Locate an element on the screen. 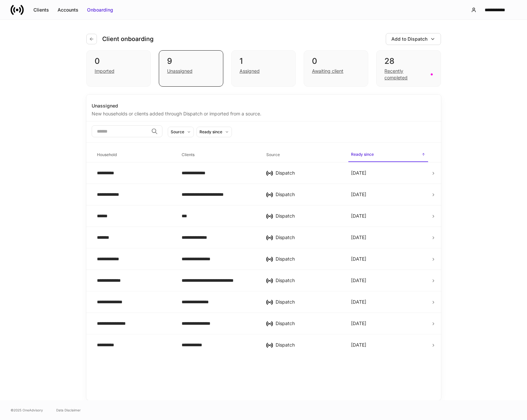 The width and height of the screenshot is (527, 420). span: © 2025 OneAdvisory is located at coordinates (27, 410).